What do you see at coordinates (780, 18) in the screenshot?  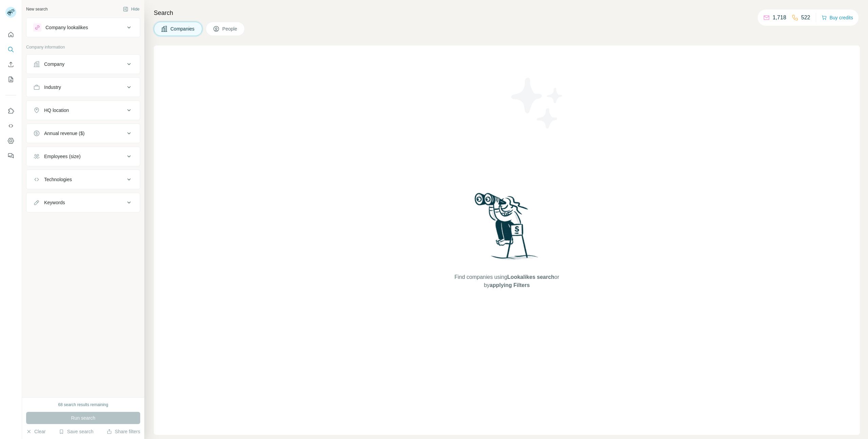 I see `p: 1,718` at bounding box center [780, 18].